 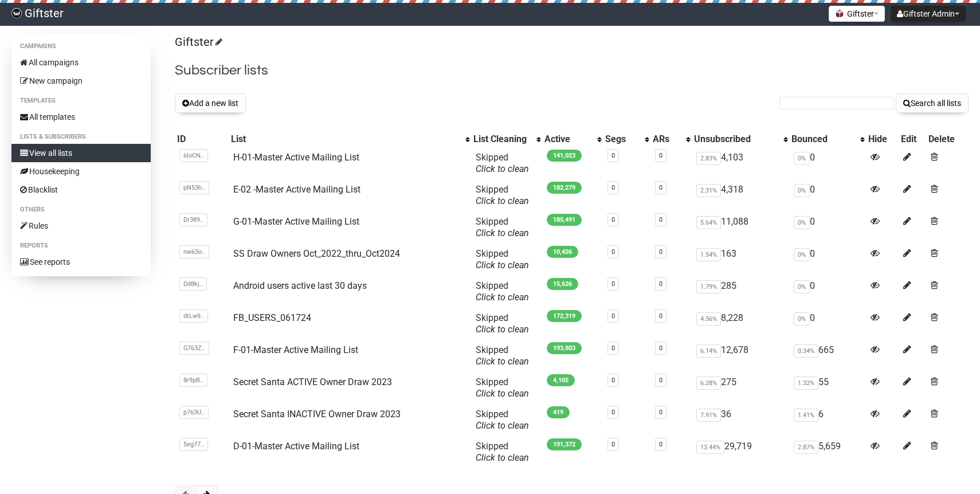 I want to click on span: 1.32%, so click(x=805, y=383).